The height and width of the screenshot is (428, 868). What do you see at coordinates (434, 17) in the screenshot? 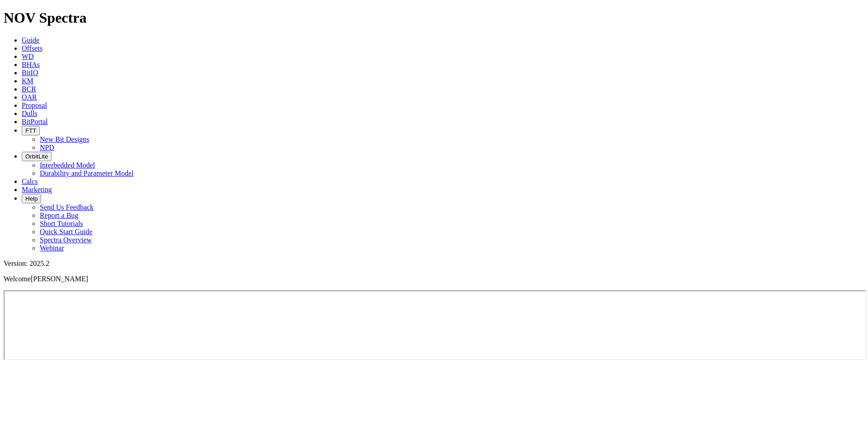
I see `h1: NOV Spectra` at bounding box center [434, 17].